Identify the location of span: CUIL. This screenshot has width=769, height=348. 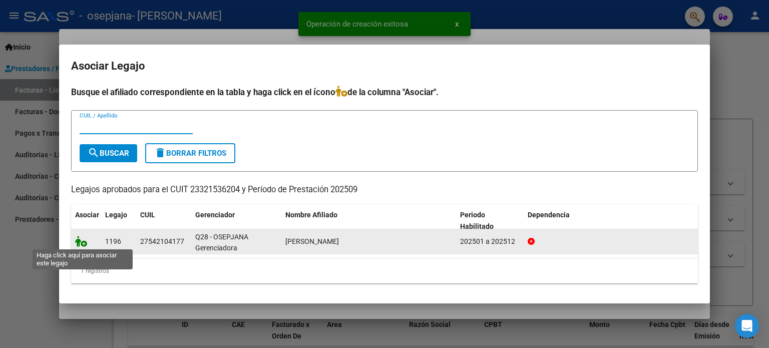
(148, 215).